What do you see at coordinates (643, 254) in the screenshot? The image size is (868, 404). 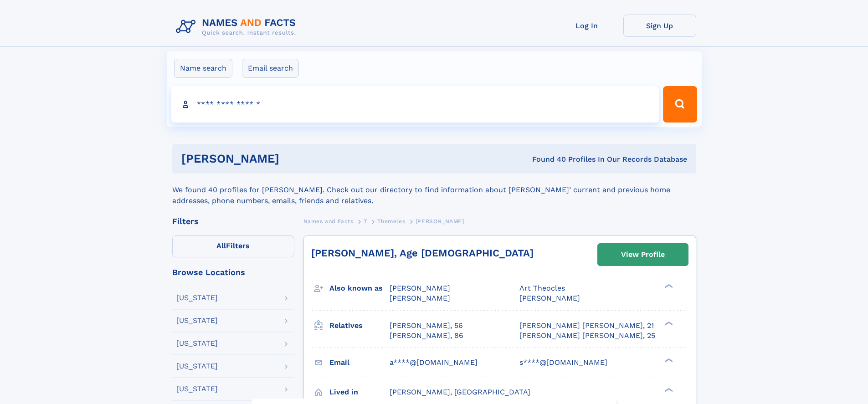 I see `div: View Profile` at bounding box center [643, 254].